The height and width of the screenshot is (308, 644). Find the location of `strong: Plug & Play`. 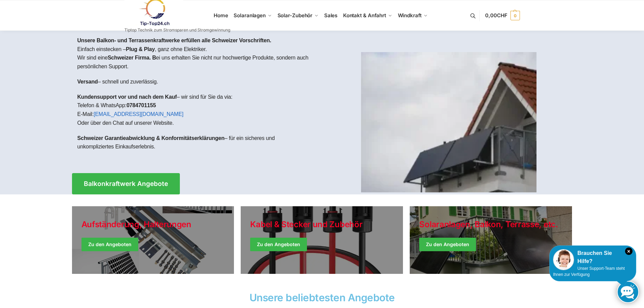

strong: Plug & Play is located at coordinates (140, 49).